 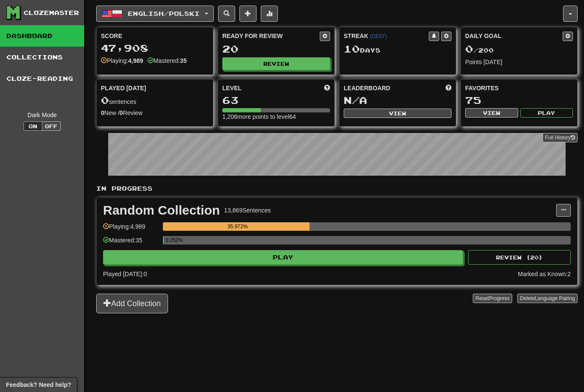 What do you see at coordinates (155, 100) in the screenshot?
I see `div: sentences` at bounding box center [155, 100].